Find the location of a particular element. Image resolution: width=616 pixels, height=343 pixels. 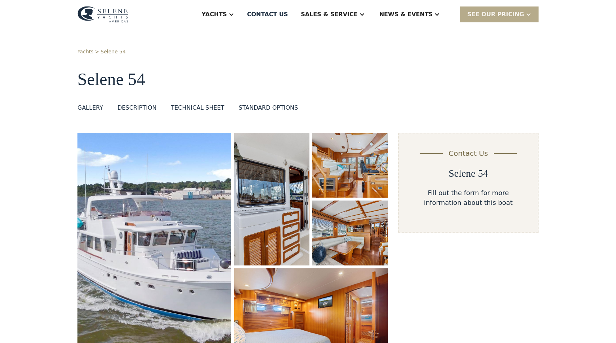

a: Selene 54 is located at coordinates (113, 52).